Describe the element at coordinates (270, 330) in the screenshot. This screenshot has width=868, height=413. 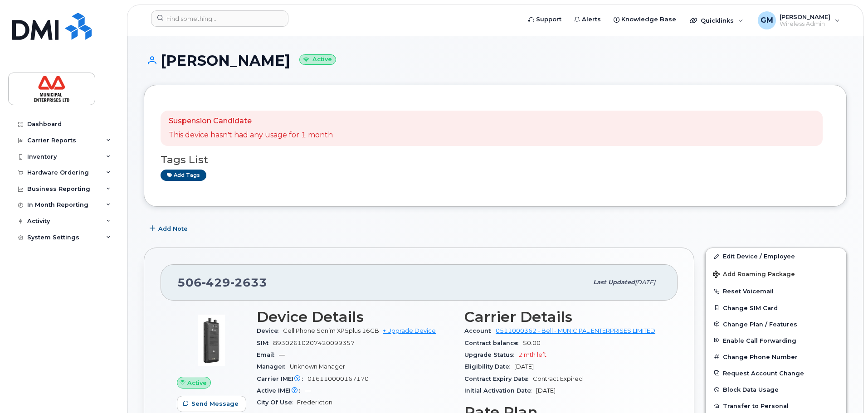
I see `span: Device` at that location.